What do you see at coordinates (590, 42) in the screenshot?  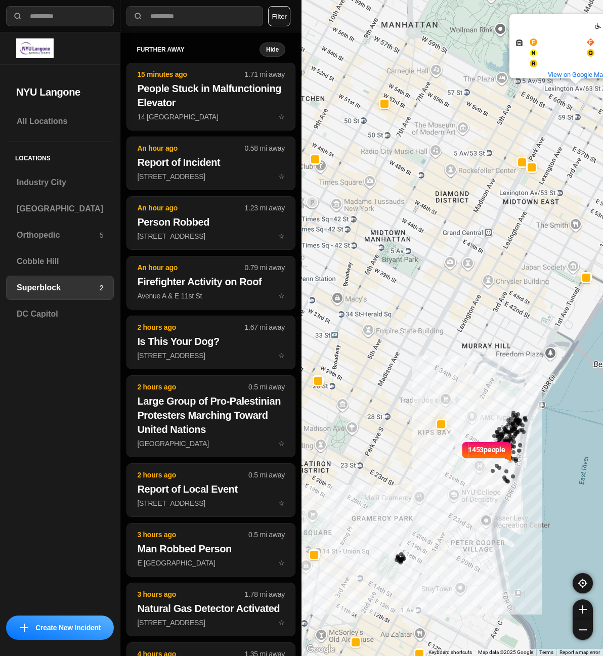 I see `img: FX` at bounding box center [590, 42].